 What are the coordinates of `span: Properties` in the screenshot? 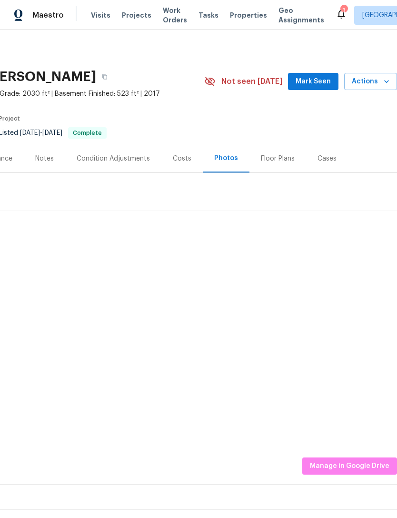 It's located at (249, 15).